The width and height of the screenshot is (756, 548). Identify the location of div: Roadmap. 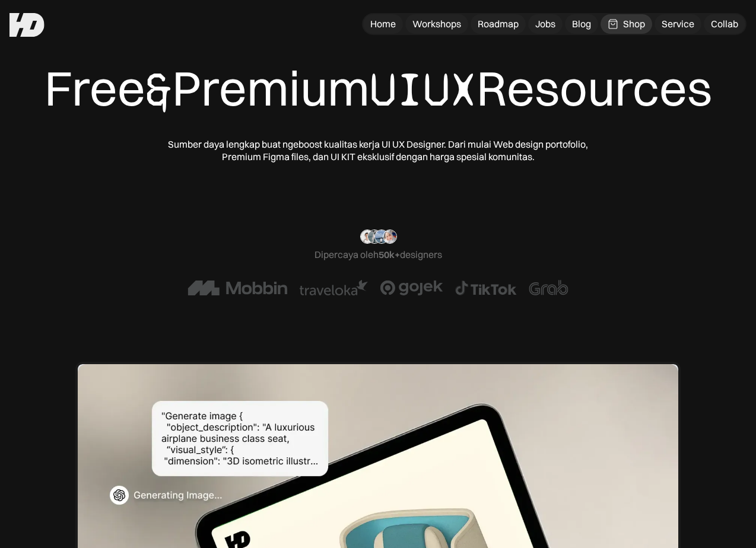
(497, 24).